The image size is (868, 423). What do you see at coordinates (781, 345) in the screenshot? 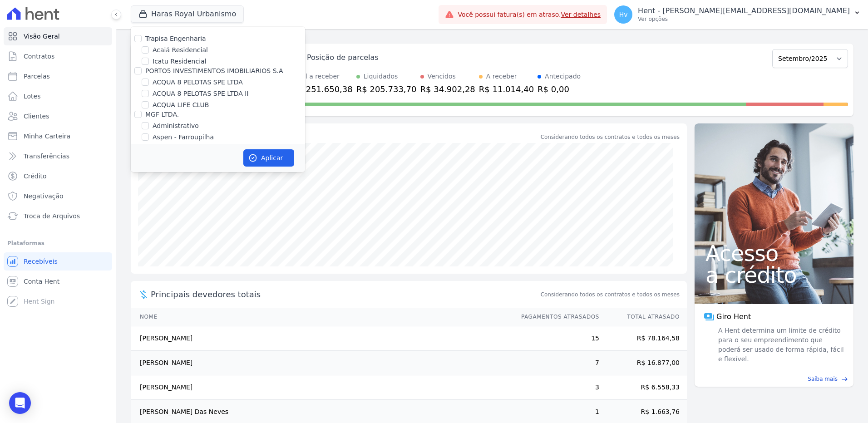
I see `span: A Hent determina um limite de crédito para o seu empreendimento que poderá ser usado de forma ráp...` at bounding box center [781, 345].